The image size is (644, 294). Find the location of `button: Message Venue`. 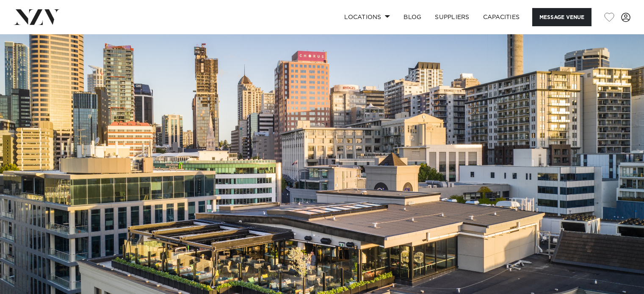

button: Message Venue is located at coordinates (562, 17).